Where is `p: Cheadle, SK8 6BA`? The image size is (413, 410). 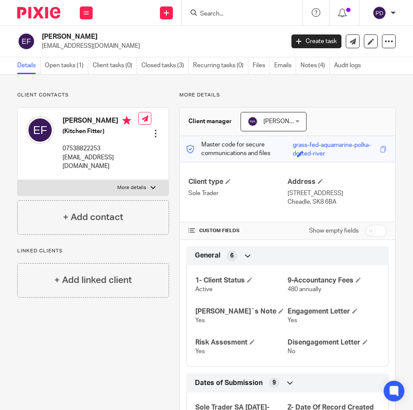 p: Cheadle, SK8 6BA is located at coordinates (337, 202).